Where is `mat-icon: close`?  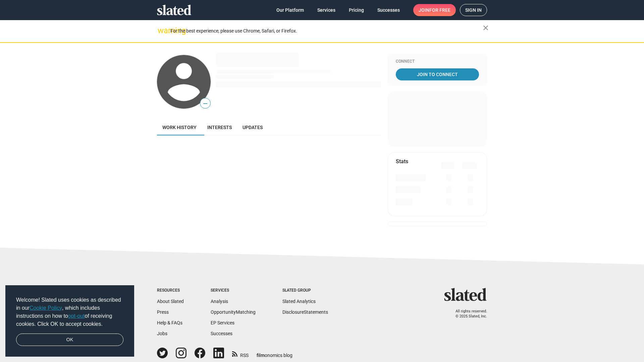 mat-icon: close is located at coordinates (486, 28).